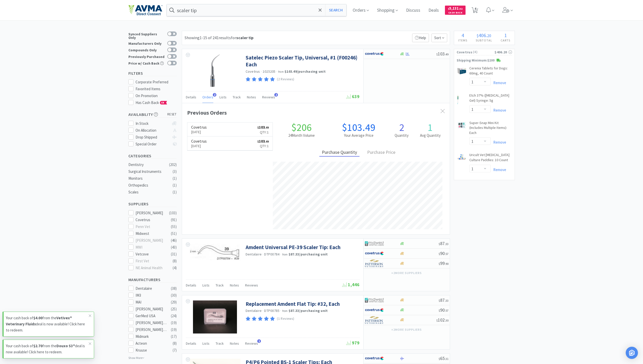 This screenshot has width=643, height=364. What do you see at coordinates (460, 9) in the screenshot?
I see `span: . 52` at bounding box center [460, 9].